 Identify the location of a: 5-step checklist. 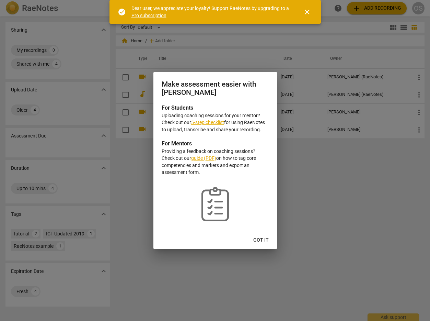
(208, 122).